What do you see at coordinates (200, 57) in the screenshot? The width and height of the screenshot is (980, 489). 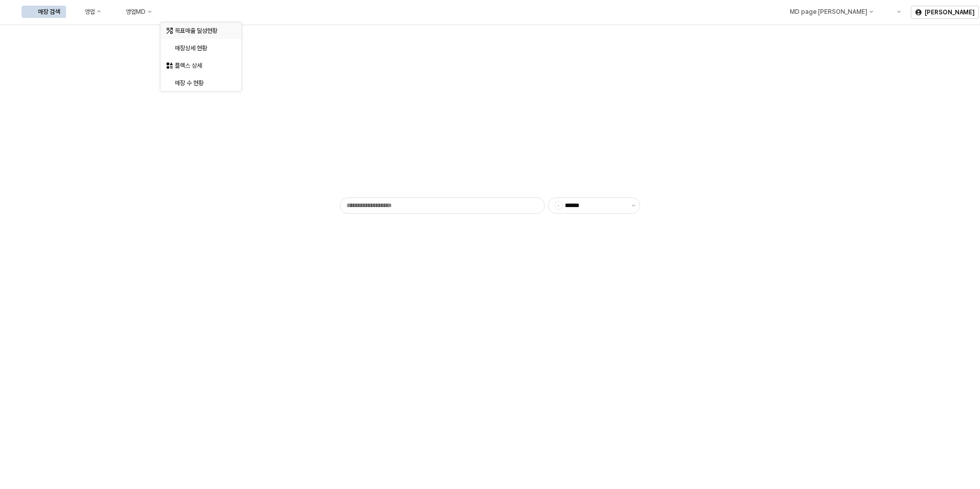 I see `div: Select an option` at bounding box center [200, 57].